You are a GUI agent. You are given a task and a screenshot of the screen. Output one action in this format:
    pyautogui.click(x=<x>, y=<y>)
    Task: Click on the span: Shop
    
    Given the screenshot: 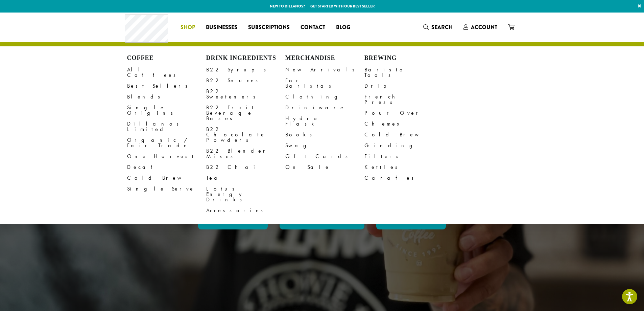 What is the action you would take?
    pyautogui.click(x=188, y=28)
    